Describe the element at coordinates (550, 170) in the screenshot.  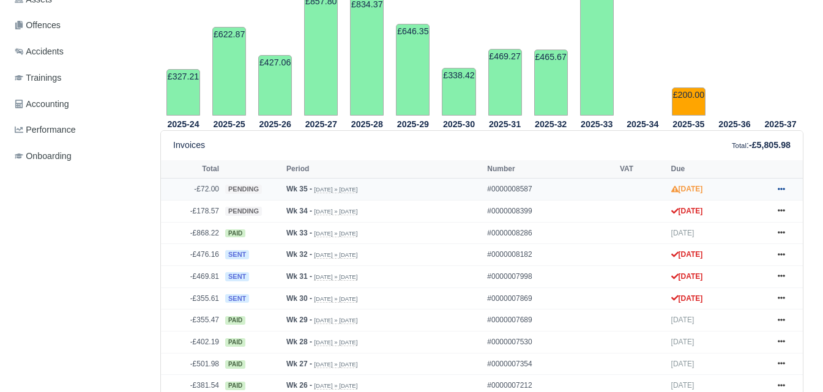
I see `th: Number` at that location.